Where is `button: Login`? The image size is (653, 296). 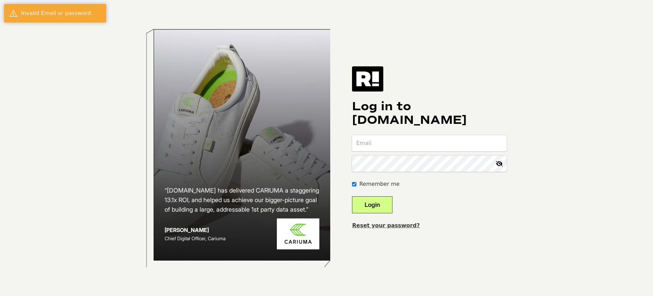
button: Login is located at coordinates (372, 205).